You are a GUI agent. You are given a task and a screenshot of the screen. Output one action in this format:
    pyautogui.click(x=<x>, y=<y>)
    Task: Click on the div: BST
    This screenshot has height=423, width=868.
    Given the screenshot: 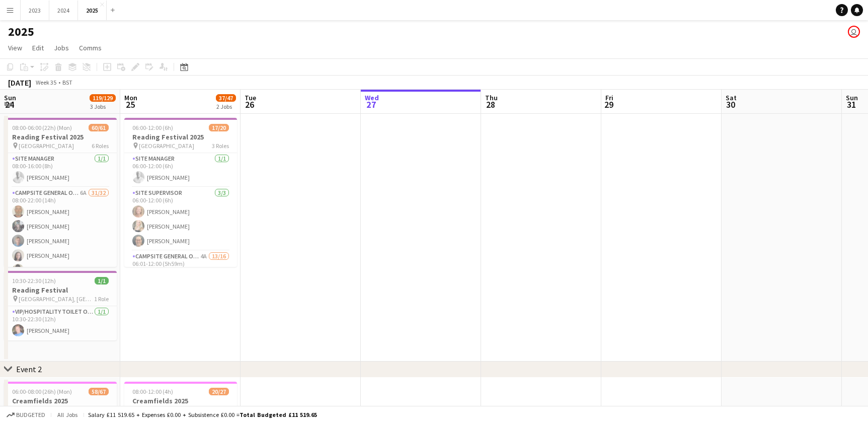 What is the action you would take?
    pyautogui.click(x=68, y=82)
    